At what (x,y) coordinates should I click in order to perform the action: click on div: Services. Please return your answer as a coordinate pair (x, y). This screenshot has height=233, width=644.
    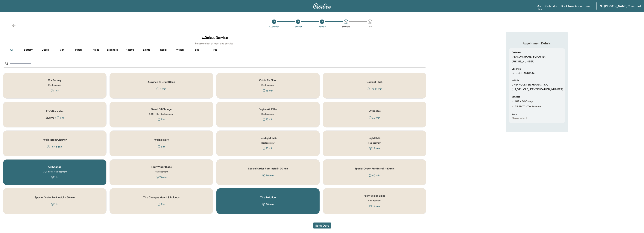
    Looking at the image, I should click on (346, 26).